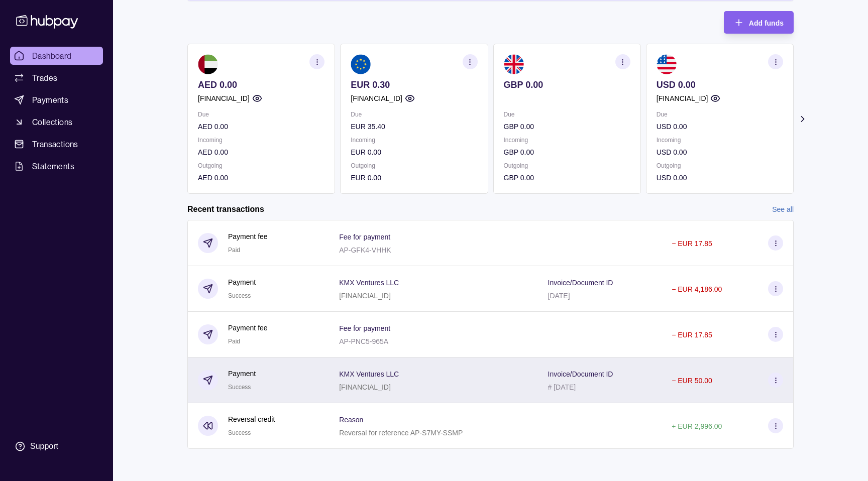  Describe the element at coordinates (56, 166) in the screenshot. I see `a: Statements` at that location.